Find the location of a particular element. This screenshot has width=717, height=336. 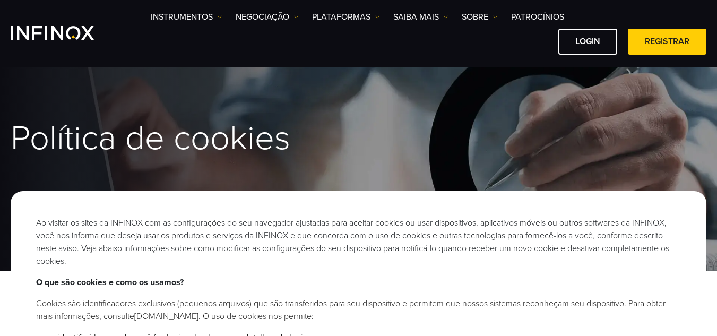

a: PLATAFORMAS is located at coordinates (346, 17).